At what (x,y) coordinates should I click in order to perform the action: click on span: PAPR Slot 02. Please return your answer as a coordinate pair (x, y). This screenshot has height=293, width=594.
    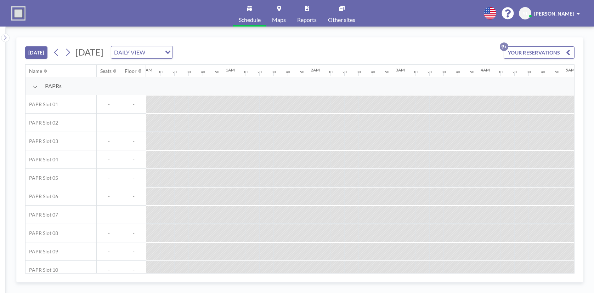
    Looking at the image, I should click on (42, 123).